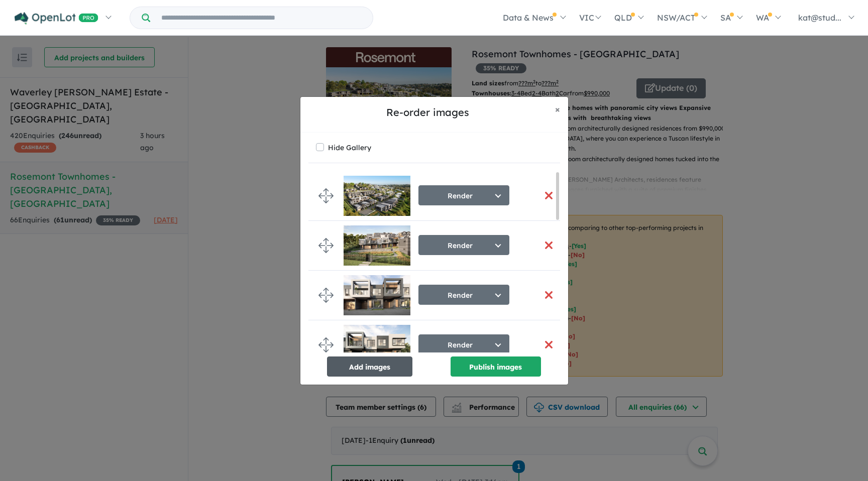  Describe the element at coordinates (376, 345) in the screenshot. I see `img: Rosemont%20Townhomes%20-%20Keilor%20East___1734669919.jpg` at that location.